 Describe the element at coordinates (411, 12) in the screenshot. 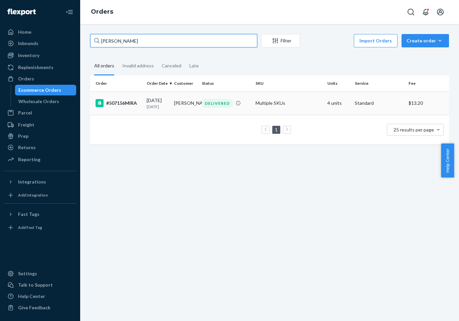

I see `button: Open Search Box` at that location.